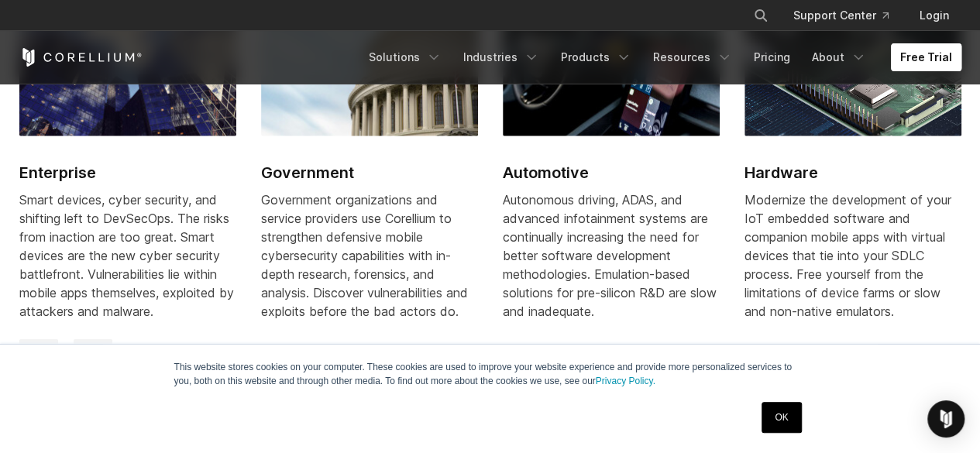  What do you see at coordinates (840, 16) in the screenshot?
I see `a: Support Center` at bounding box center [840, 16].